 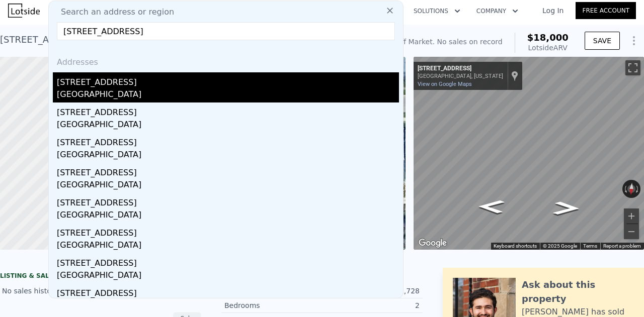 I want to click on a: Free Account, so click(x=605, y=10).